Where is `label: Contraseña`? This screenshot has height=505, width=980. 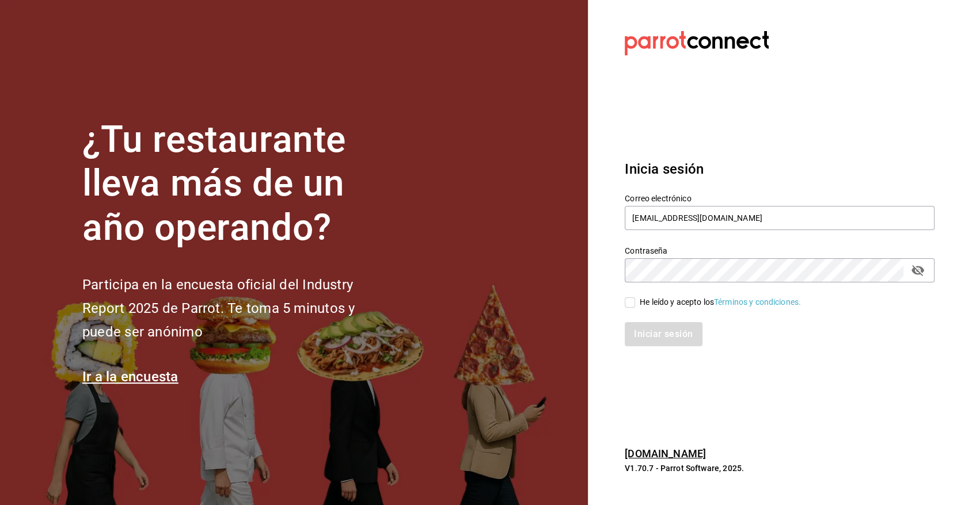 label: Contraseña is located at coordinates (780, 251).